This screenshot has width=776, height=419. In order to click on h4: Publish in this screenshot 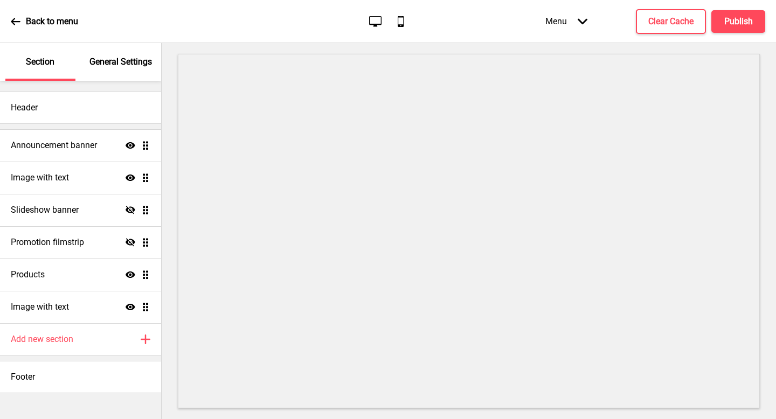, I will do `click(738, 22)`.